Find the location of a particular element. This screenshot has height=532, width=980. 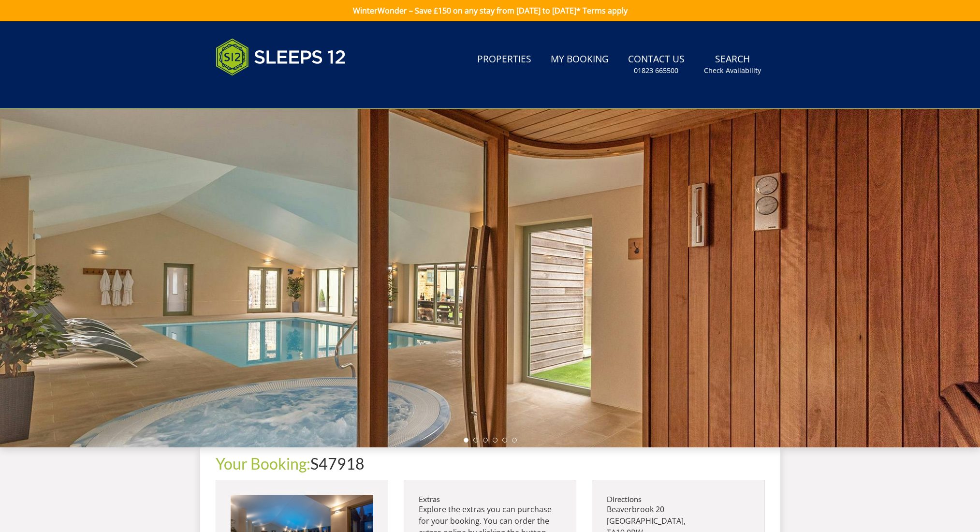

small: 01823 665500 is located at coordinates (656, 70).